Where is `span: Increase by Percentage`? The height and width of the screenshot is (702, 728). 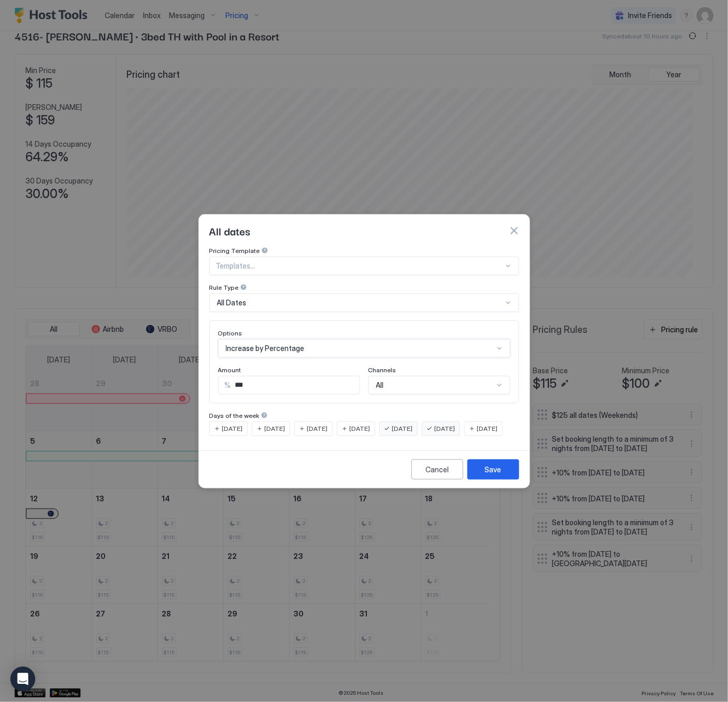 span: Increase by Percentage is located at coordinates (266, 348).